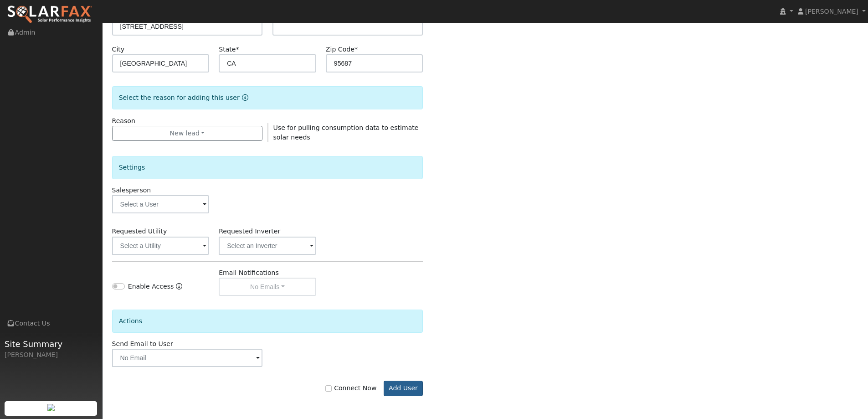 Image resolution: width=868 pixels, height=419 pixels. I want to click on label: City, so click(118, 50).